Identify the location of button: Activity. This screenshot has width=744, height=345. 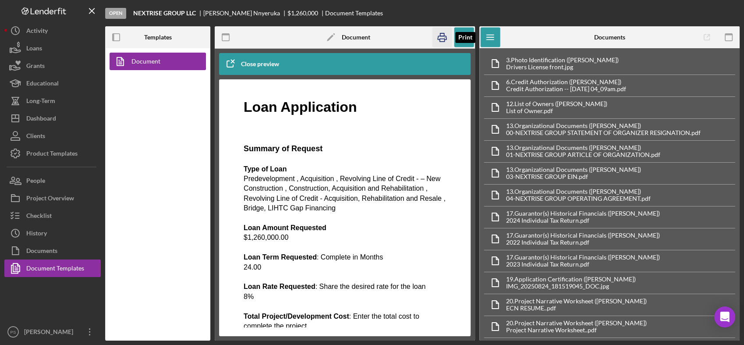
(53, 31).